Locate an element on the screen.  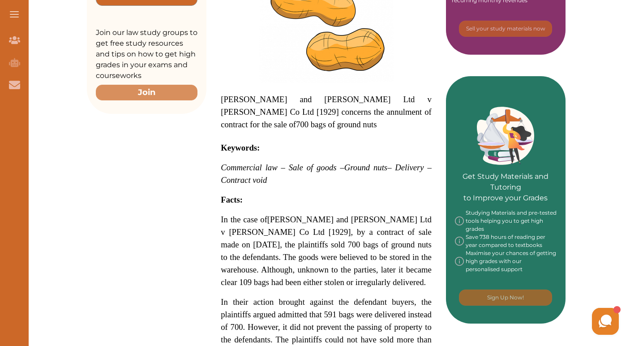
span: – Delivery – Contract void is located at coordinates (326, 173).